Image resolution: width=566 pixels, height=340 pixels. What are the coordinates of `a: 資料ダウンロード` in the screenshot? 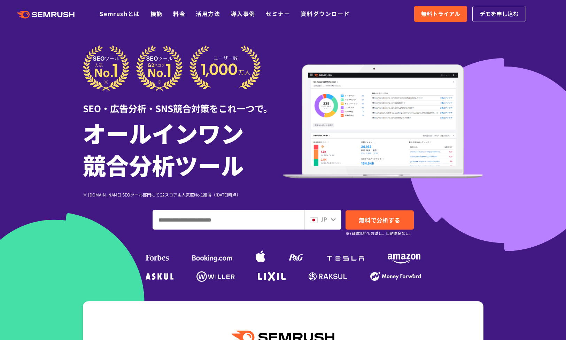 It's located at (325, 14).